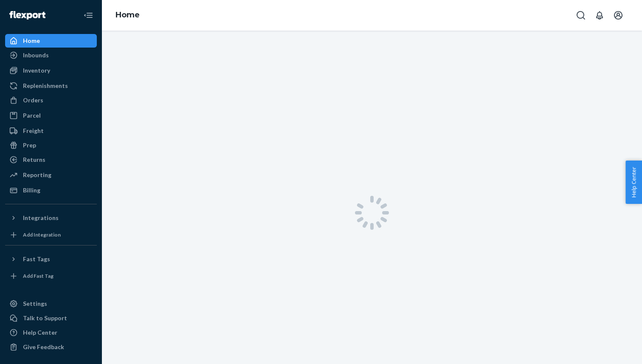 The width and height of the screenshot is (642, 364). What do you see at coordinates (51, 86) in the screenshot?
I see `a: Replenishments` at bounding box center [51, 86].